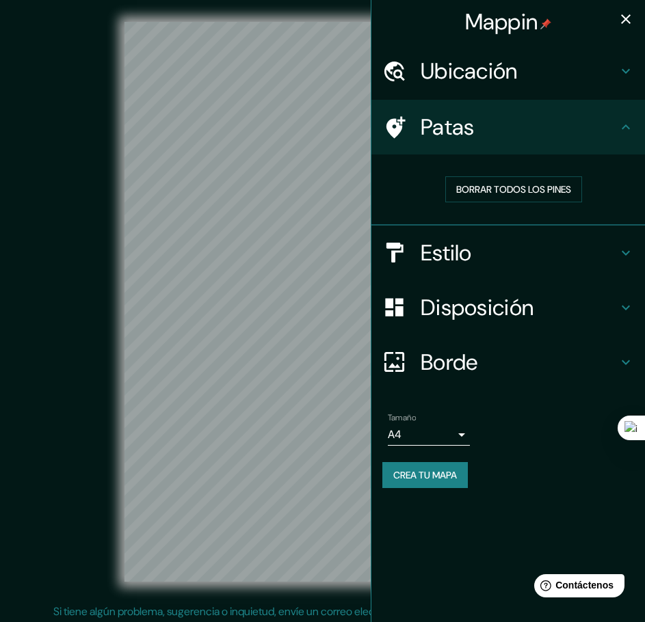 The image size is (645, 622). Describe the element at coordinates (469, 71) in the screenshot. I see `font: Ubicación` at that location.